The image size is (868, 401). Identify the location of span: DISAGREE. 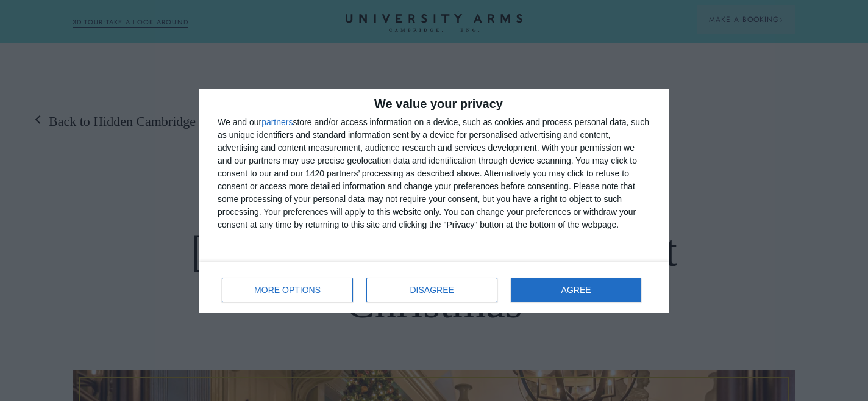
(432, 289).